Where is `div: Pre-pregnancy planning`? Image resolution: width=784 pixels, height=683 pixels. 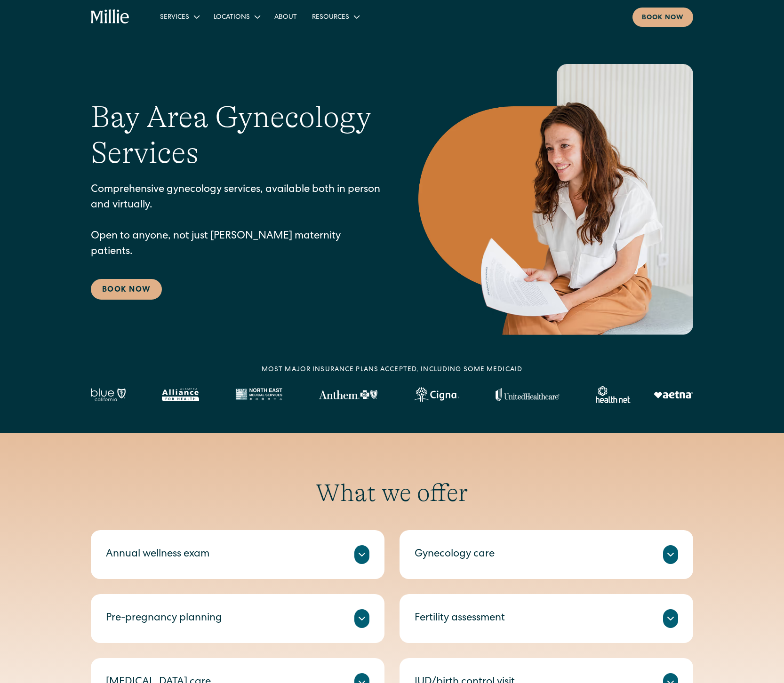
div: Pre-pregnancy planning is located at coordinates (163, 618).